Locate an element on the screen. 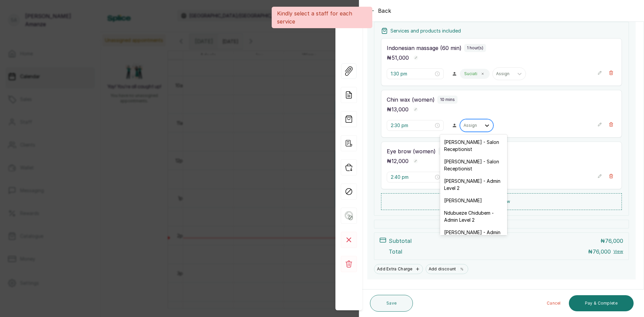 The width and height of the screenshot is (644, 317). span: 13,000 is located at coordinates (400, 109).